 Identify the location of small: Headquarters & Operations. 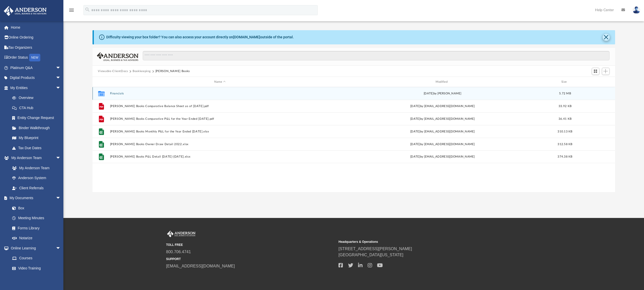
(423, 242).